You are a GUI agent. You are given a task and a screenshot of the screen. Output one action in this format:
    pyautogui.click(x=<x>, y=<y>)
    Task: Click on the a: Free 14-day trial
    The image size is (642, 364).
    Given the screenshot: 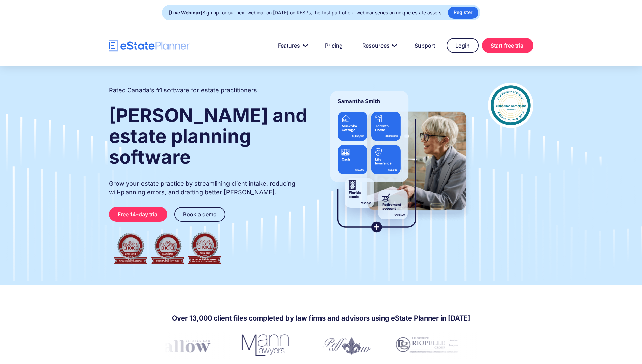 What is the action you would take?
    pyautogui.click(x=138, y=214)
    